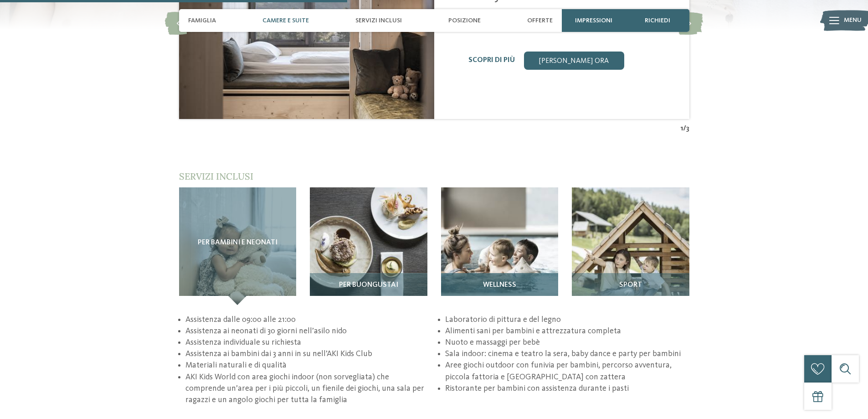  What do you see at coordinates (238, 243) in the screenshot?
I see `span: Per bambini e neonati` at bounding box center [238, 243].